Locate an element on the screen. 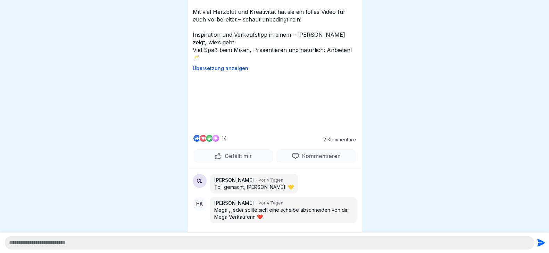 The width and height of the screenshot is (549, 253). div: HK is located at coordinates (200, 204).